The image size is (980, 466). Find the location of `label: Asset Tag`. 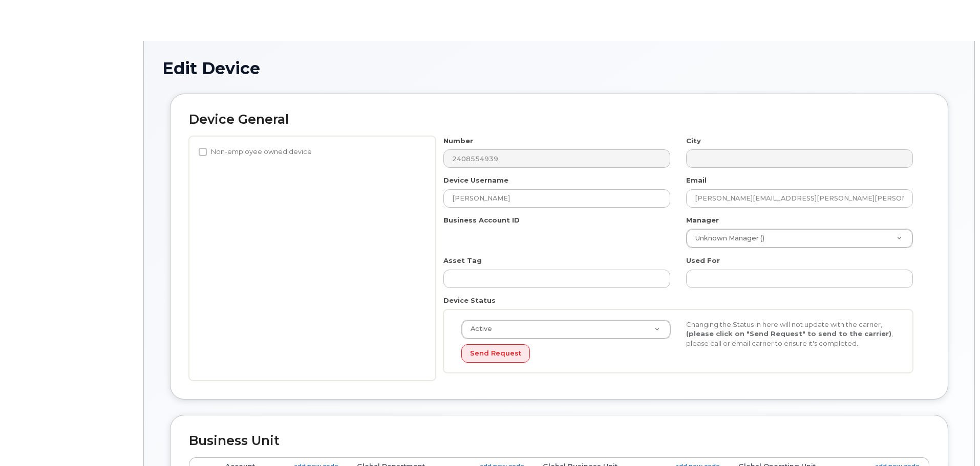

label: Asset Tag is located at coordinates (462, 260).